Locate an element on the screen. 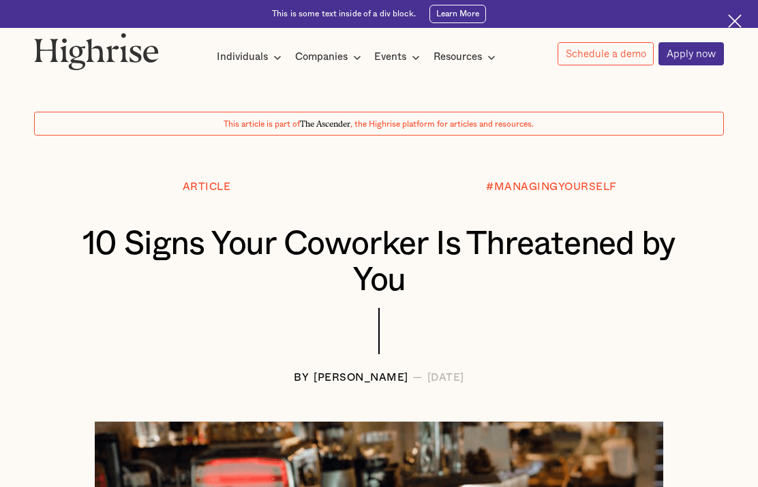 This screenshot has height=487, width=758. img: Highrise logo is located at coordinates (96, 51).